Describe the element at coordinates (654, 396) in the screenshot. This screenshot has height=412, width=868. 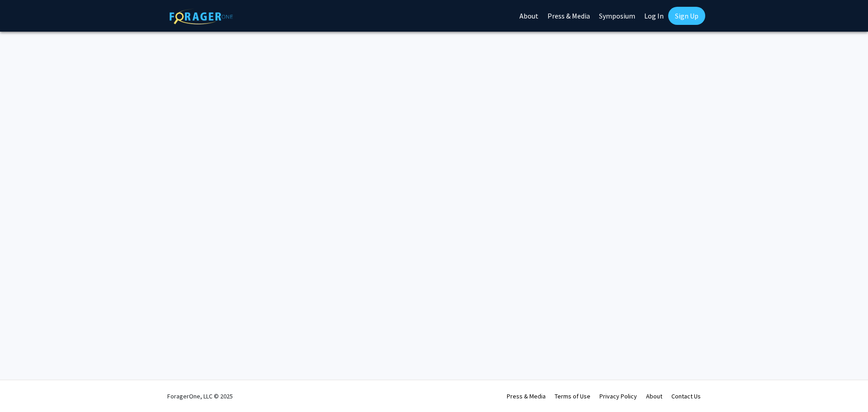
I see `a: About` at that location.